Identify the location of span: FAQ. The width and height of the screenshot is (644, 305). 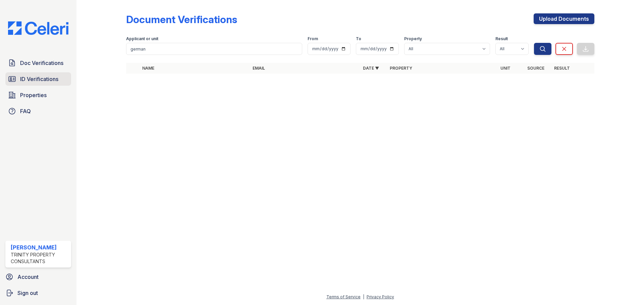
(25, 111).